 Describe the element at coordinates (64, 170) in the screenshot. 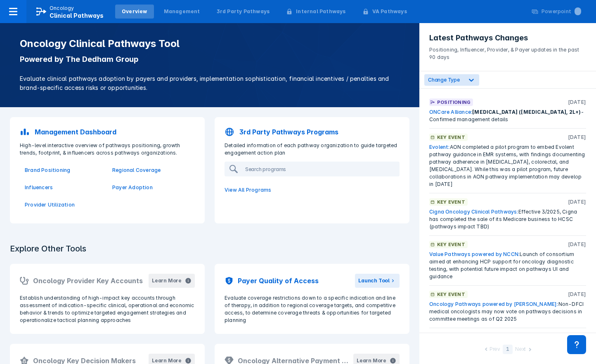

I see `a: Brand Positioning` at that location.